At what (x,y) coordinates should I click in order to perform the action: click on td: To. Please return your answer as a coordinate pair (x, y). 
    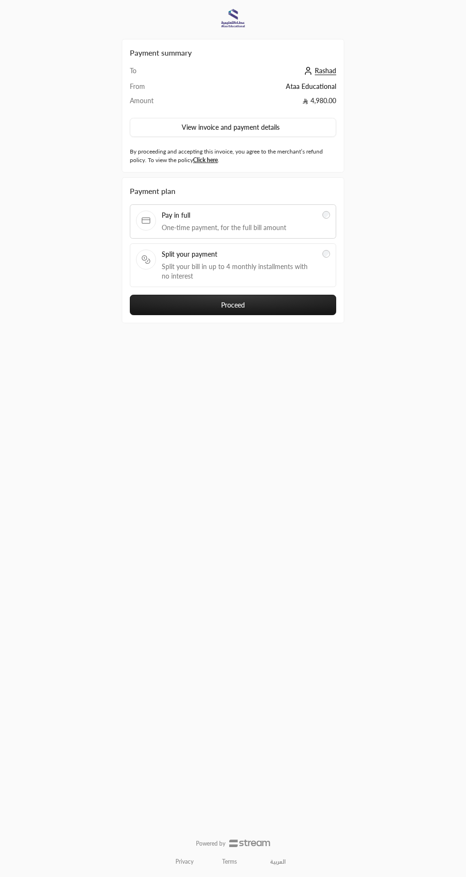
    Looking at the image, I should click on (163, 74).